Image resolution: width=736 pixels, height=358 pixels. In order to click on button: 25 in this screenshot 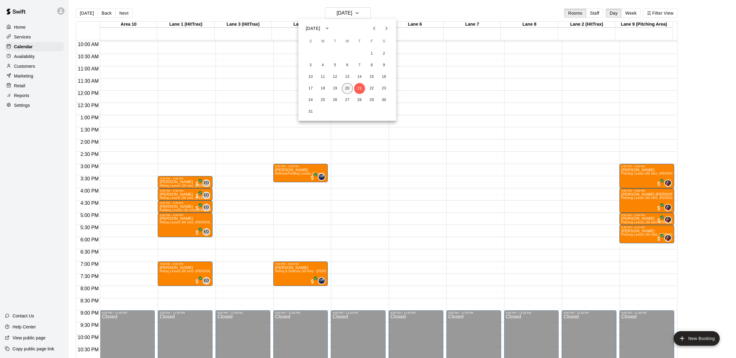, I will do `click(323, 100)`.